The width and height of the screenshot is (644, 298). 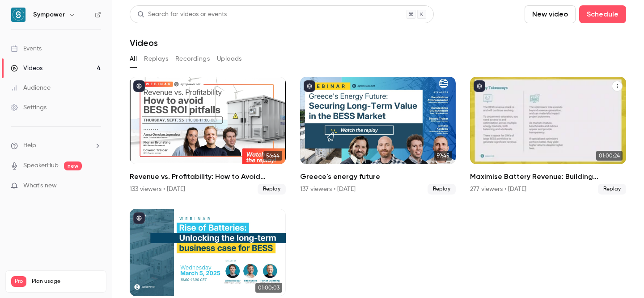 What do you see at coordinates (73, 166) in the screenshot?
I see `span: new` at bounding box center [73, 166].